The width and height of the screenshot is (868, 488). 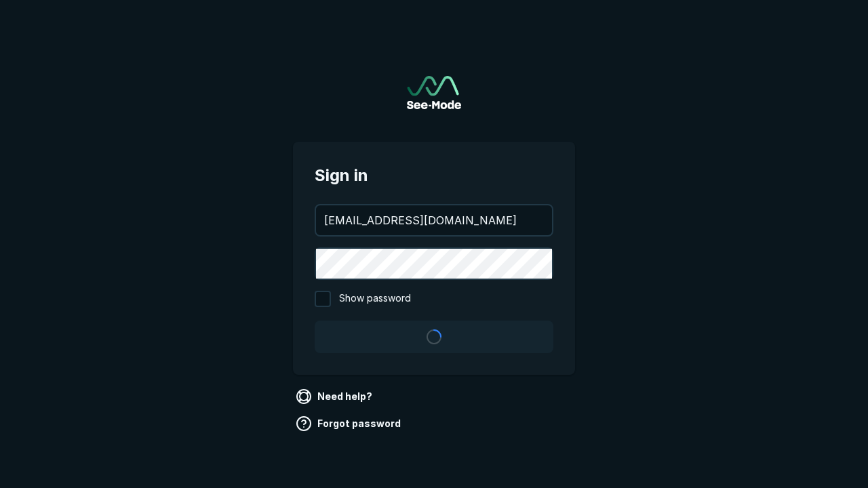 I want to click on a: Forgot password, so click(x=349, y=424).